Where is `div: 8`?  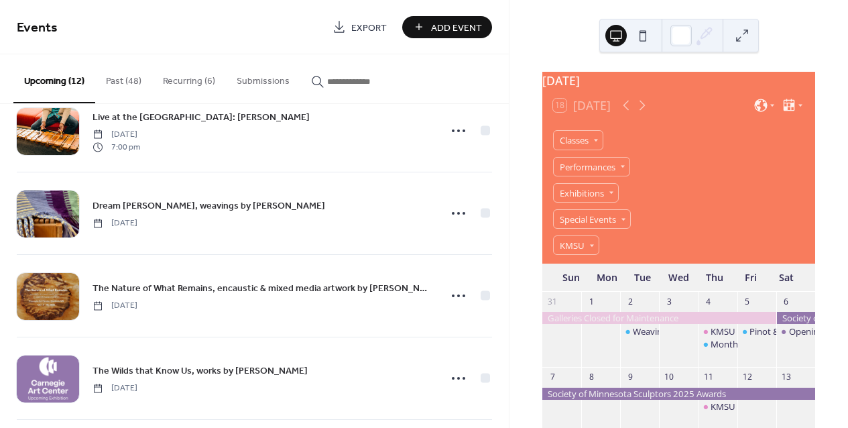 div: 8 is located at coordinates (591, 377).